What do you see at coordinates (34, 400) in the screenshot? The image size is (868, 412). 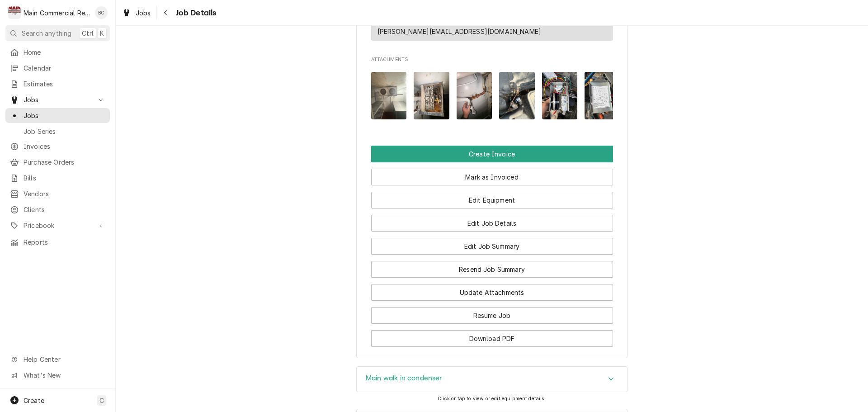 I see `span: Create` at bounding box center [34, 400].